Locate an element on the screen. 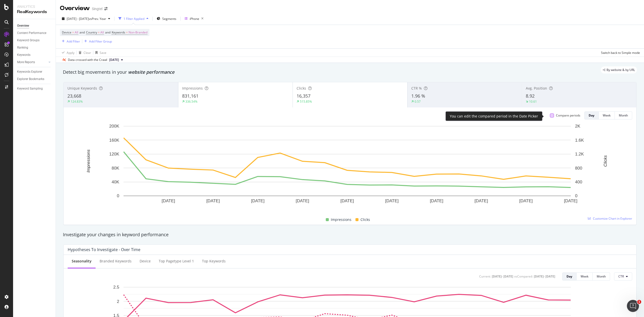  span: vs Prev. Year is located at coordinates (97, 19).